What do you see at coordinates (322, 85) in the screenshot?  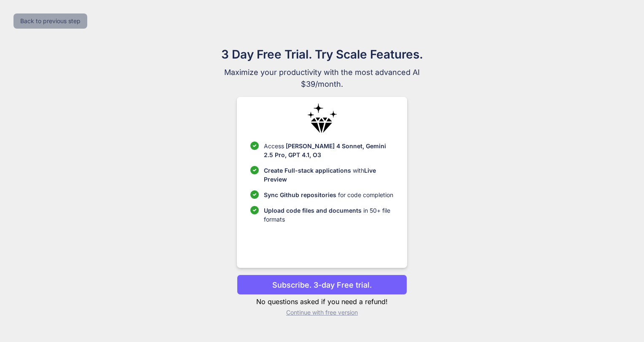 I see `span: $39/month.` at bounding box center [322, 85].